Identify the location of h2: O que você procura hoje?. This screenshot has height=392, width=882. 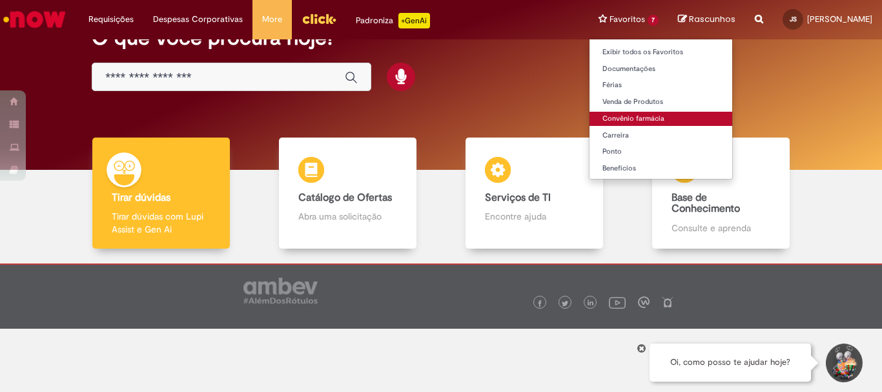
(441, 37).